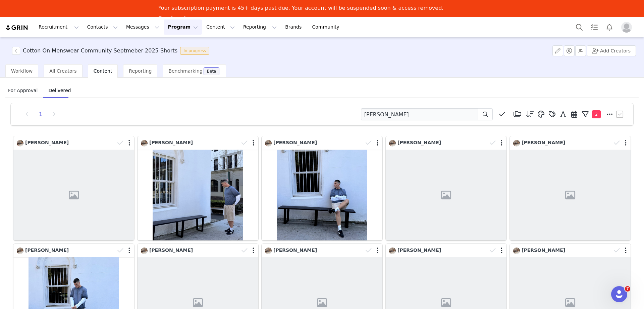 The height and width of the screenshot is (309, 644). Describe the element at coordinates (627, 27) in the screenshot. I see `img: placeholder-profile.jpg` at that location.